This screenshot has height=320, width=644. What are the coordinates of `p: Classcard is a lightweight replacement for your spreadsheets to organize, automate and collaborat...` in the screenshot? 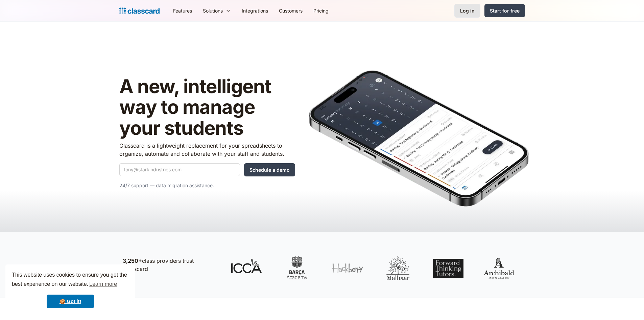 It's located at (207, 150).